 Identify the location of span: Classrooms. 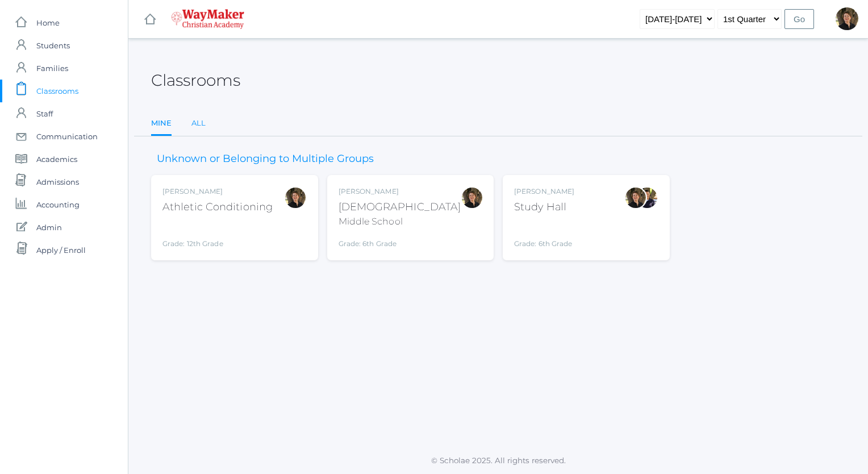
(57, 91).